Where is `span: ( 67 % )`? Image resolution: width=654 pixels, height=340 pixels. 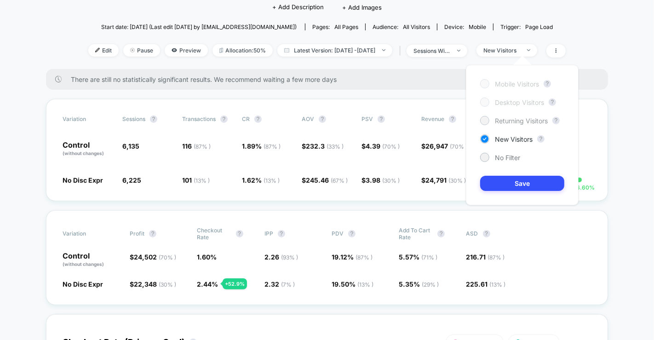
span: ( 67 % ) is located at coordinates (339, 180).